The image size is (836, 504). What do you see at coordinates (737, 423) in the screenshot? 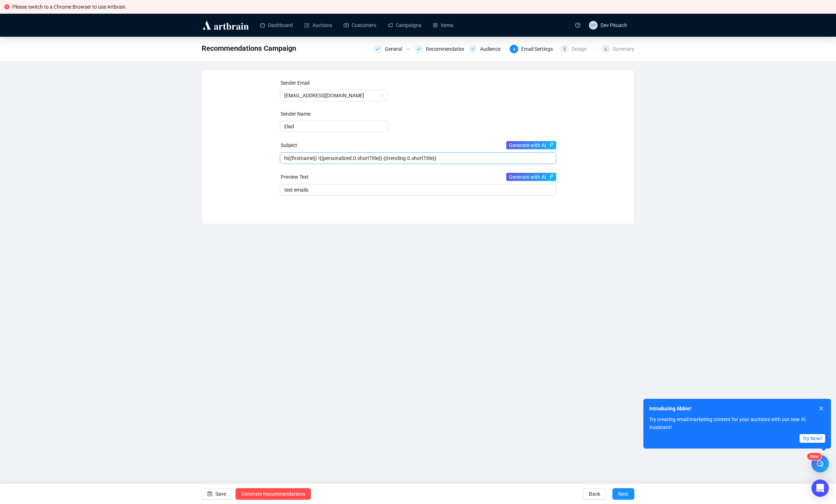
I see `div: Try creating email marketing content for your auctions with our new AI Assistant!` at bounding box center [737, 423].